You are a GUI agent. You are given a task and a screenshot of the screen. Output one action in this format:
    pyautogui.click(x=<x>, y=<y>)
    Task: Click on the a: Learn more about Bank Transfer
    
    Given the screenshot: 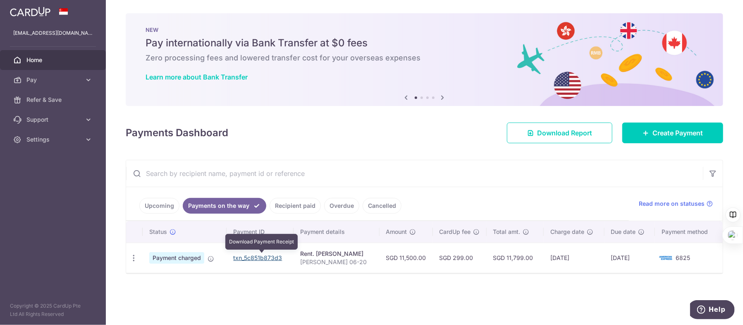 What is the action you would take?
    pyautogui.click(x=196, y=77)
    